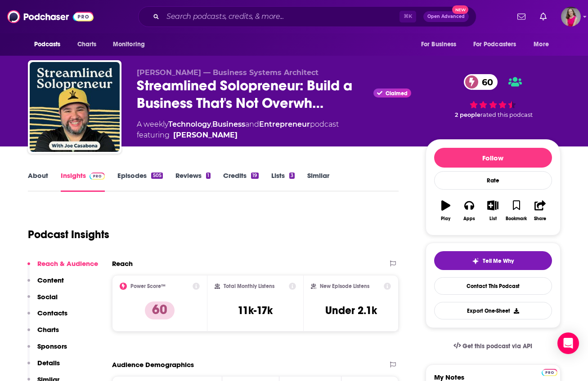 The height and width of the screenshot is (381, 588). Describe the element at coordinates (241, 182) in the screenshot. I see `a: Credits19` at that location.